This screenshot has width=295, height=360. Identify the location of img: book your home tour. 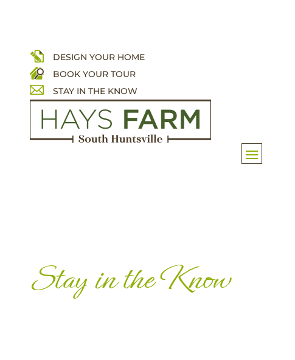
(36, 72).